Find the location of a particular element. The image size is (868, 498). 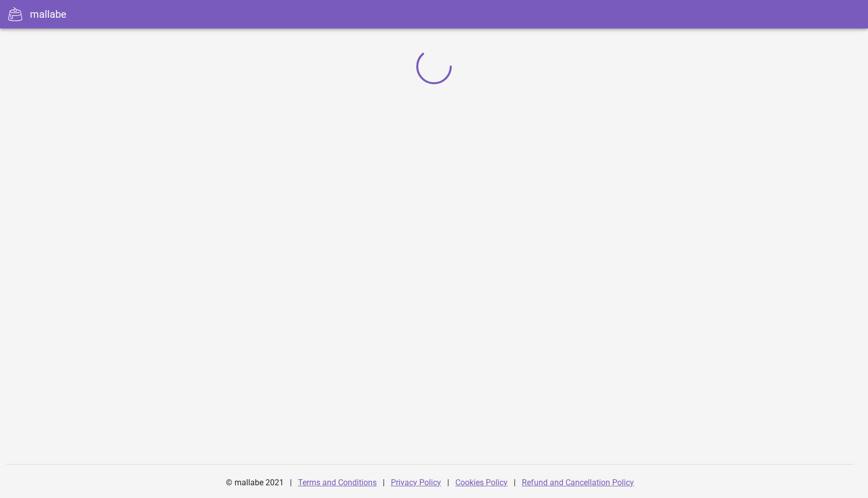

a: Terms and Conditions is located at coordinates (337, 482).